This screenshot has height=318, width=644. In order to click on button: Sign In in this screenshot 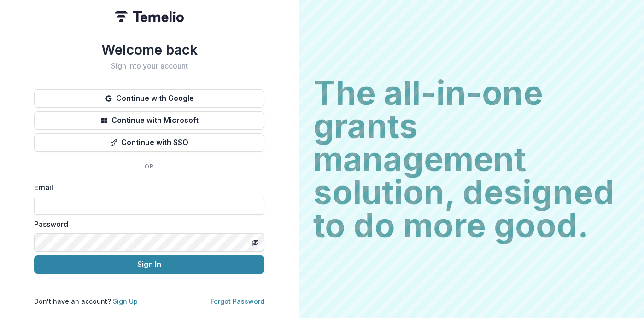, I will do `click(149, 264)`.